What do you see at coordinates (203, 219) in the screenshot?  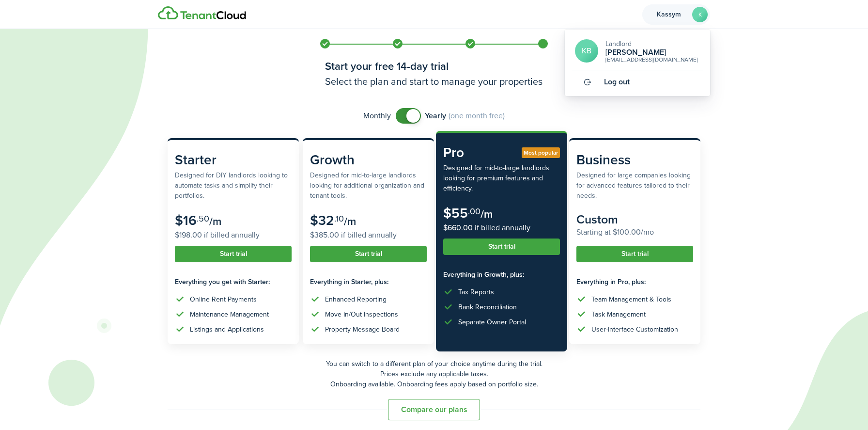 I see `subscription-pricing-card-price-cents: .50` at bounding box center [203, 219].